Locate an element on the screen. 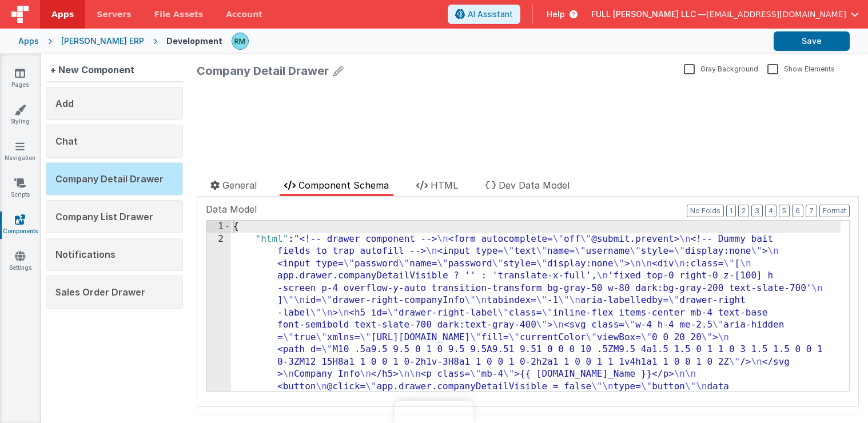 This screenshot has height=423, width=868. span: Dev Data Model is located at coordinates (534, 185).